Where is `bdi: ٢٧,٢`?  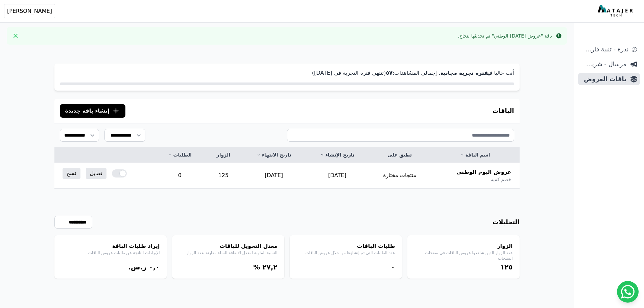 bdi: ٢٧,٢ is located at coordinates (270, 267).